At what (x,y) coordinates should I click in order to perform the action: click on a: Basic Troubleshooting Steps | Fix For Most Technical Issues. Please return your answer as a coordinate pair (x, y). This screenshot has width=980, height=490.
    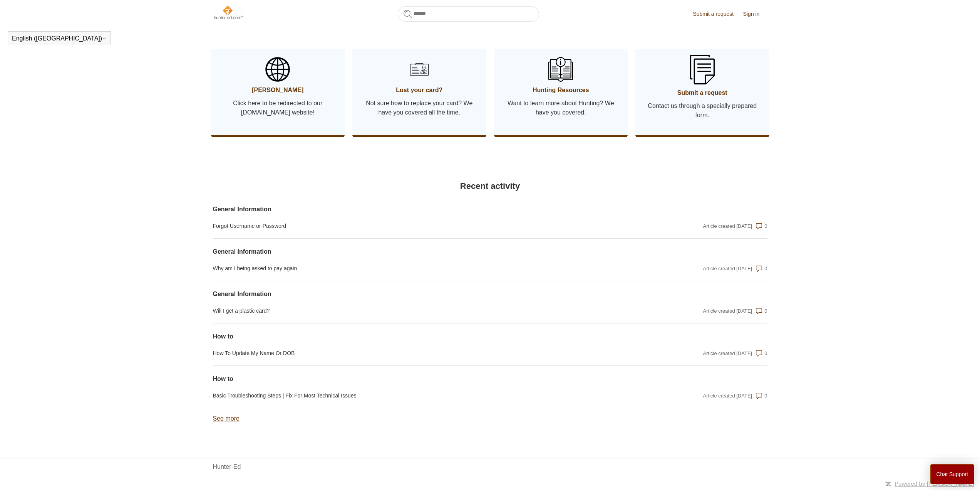
    Looking at the image, I should click on (407, 395).